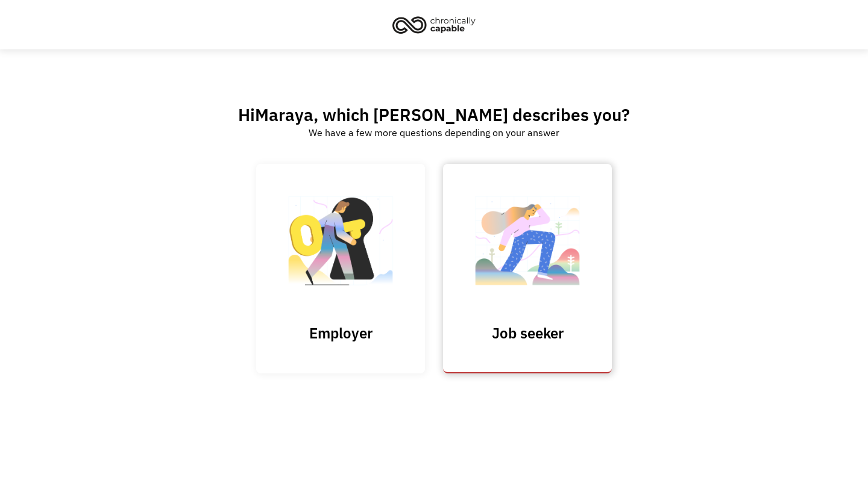  Describe the element at coordinates (341, 269) in the screenshot. I see `input: Submit` at that location.